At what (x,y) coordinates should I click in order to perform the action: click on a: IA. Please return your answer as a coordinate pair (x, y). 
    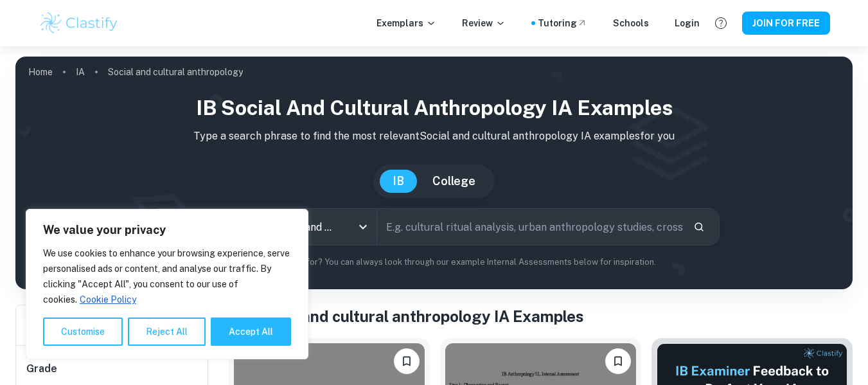
    Looking at the image, I should click on (80, 72).